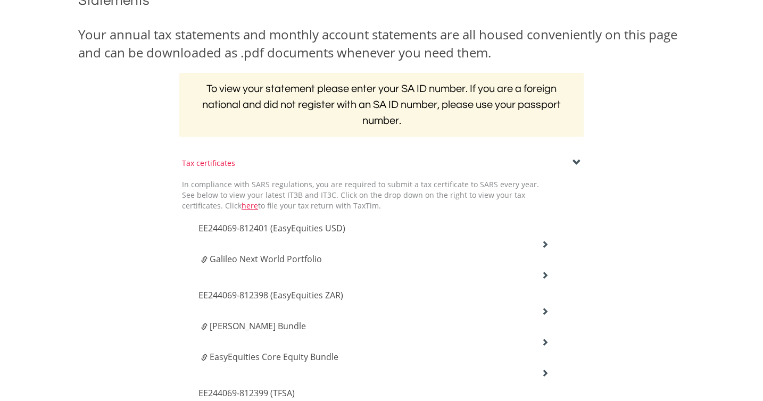 Image resolution: width=763 pixels, height=401 pixels. What do you see at coordinates (274, 357) in the screenshot?
I see `span: EasyEquities Core Equity Bundle` at bounding box center [274, 357].